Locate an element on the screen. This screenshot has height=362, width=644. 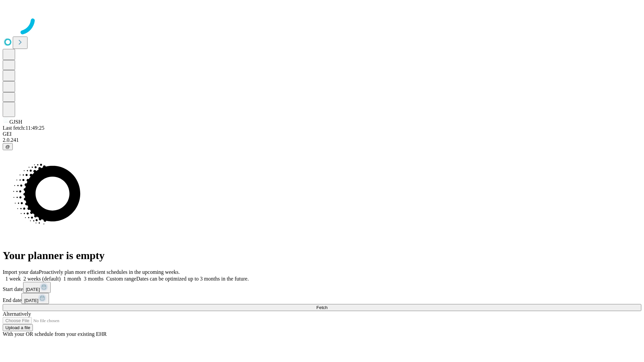
span: Proactively plan more efficient schedules in the upcoming weeks. is located at coordinates (110, 272).